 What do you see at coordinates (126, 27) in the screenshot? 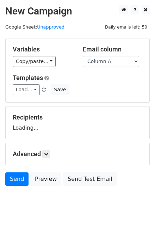
I see `a: Daily emails left: 50` at bounding box center [126, 27].